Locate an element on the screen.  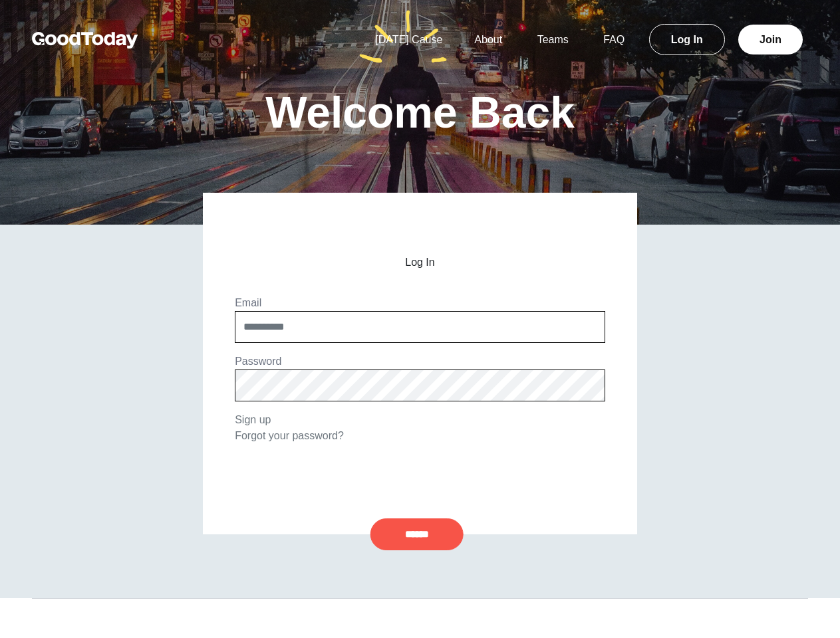
a: FAQ is located at coordinates (614, 39).